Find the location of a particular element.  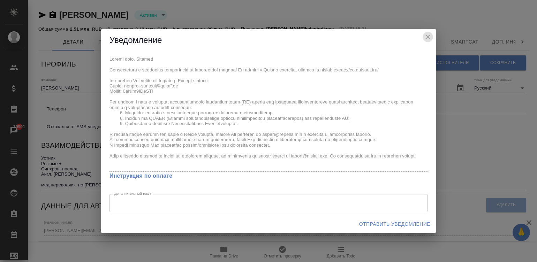

button: close is located at coordinates (428, 37).